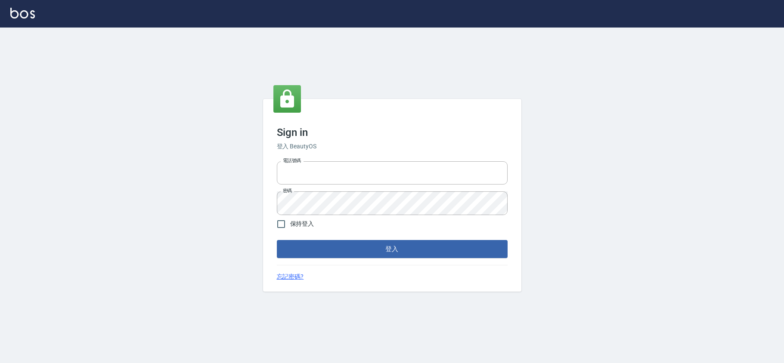 This screenshot has width=784, height=363. What do you see at coordinates (392, 133) in the screenshot?
I see `h3: Sign in` at bounding box center [392, 133].